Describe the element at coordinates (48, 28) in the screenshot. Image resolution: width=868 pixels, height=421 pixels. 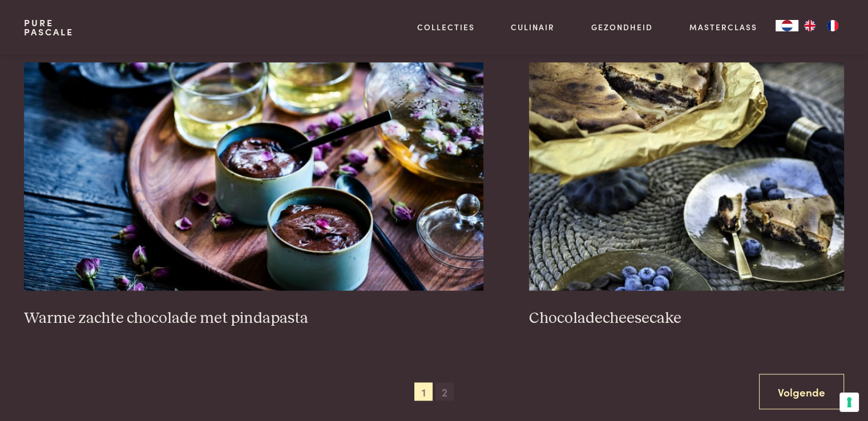
I see `a: PurePascale` at that location.